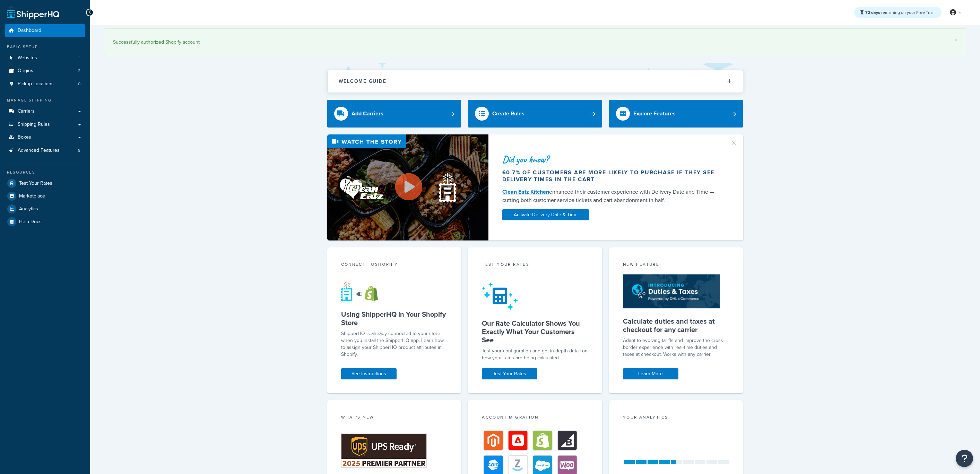 This screenshot has width=980, height=474. Describe the element at coordinates (28, 209) in the screenshot. I see `span: Analytics` at that location.